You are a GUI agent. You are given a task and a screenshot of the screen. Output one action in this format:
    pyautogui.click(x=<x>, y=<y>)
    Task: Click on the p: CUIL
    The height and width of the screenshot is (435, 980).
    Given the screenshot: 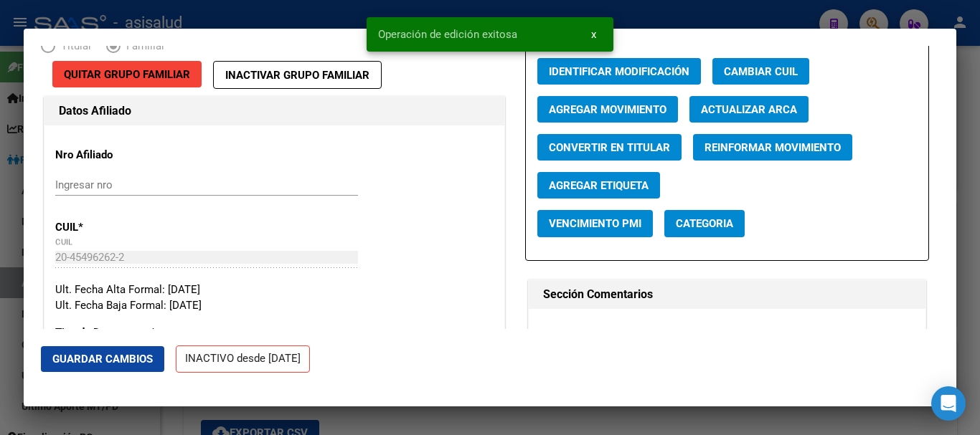 What is the action you would take?
    pyautogui.click(x=121, y=227)
    